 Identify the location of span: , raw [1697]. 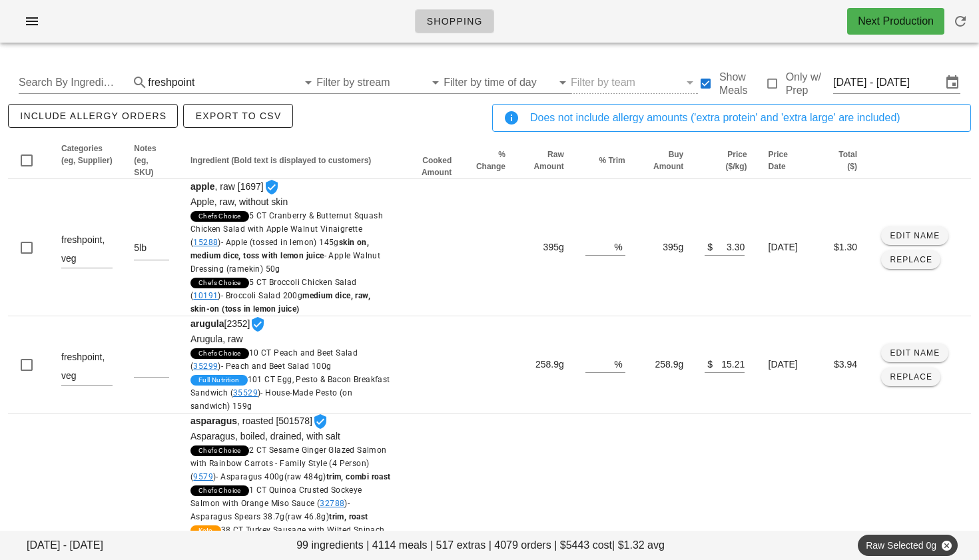
(291, 248).